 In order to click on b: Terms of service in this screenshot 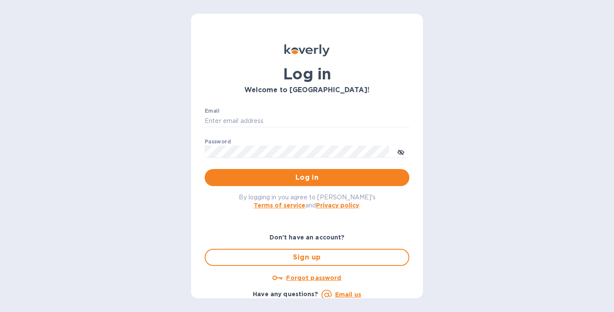, I will do `click(279, 205)`.